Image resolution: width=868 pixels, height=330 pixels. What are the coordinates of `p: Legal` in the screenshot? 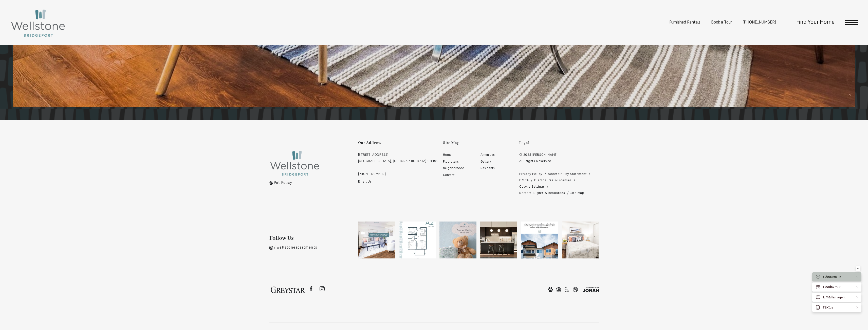 It's located at (559, 143).